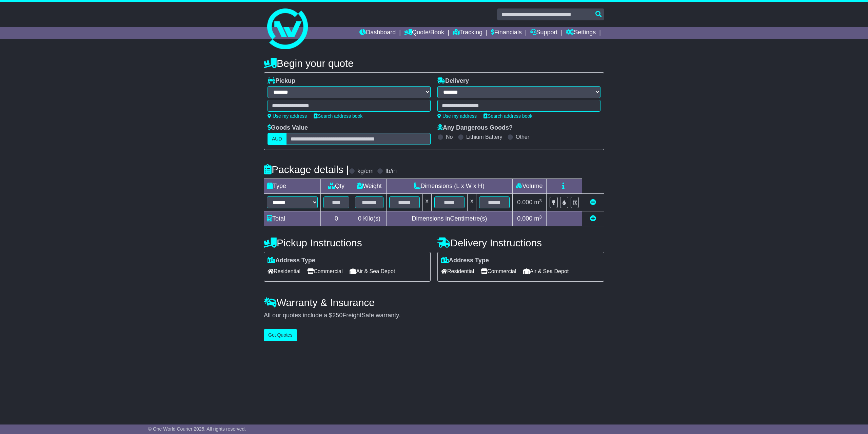  Describe the element at coordinates (484, 137) in the screenshot. I see `label: Lithium Battery` at that location.